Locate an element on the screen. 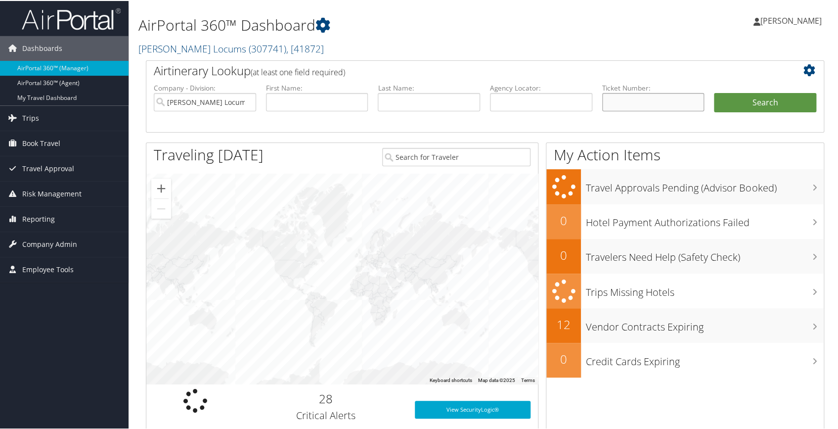 The height and width of the screenshot is (429, 838). img: Google is located at coordinates (165, 376).